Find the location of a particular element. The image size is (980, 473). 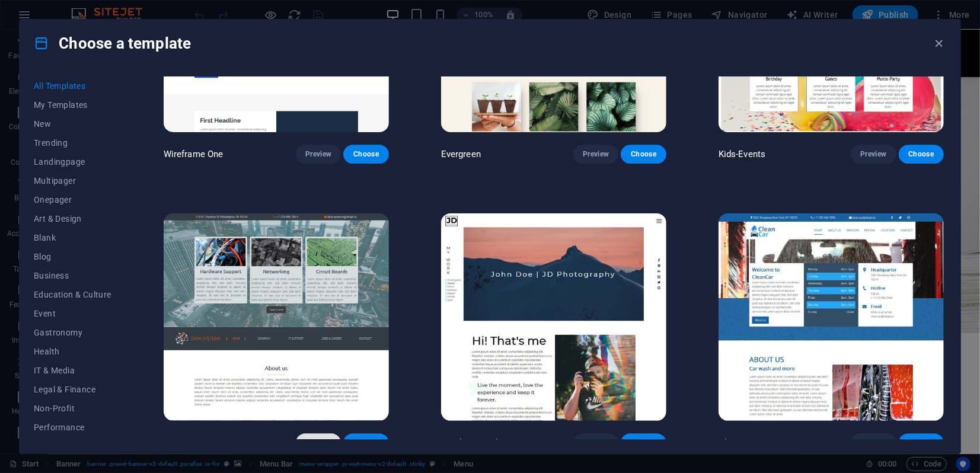

span: Event is located at coordinates (72, 314).